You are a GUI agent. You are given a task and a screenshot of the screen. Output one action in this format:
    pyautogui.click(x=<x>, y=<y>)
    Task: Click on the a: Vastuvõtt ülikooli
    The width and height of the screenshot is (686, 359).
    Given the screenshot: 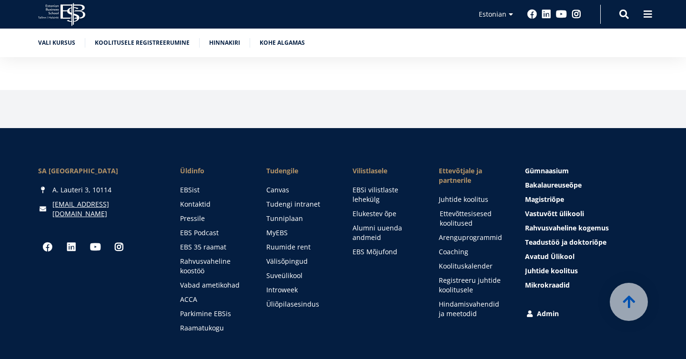 What is the action you would take?
    pyautogui.click(x=586, y=214)
    